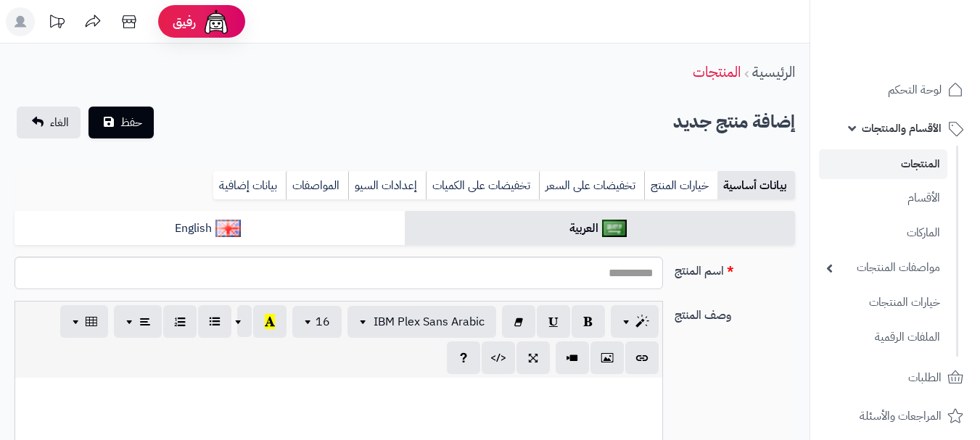 Image resolution: width=980 pixels, height=440 pixels. What do you see at coordinates (317, 185) in the screenshot?
I see `a: المواصفات` at bounding box center [317, 185].